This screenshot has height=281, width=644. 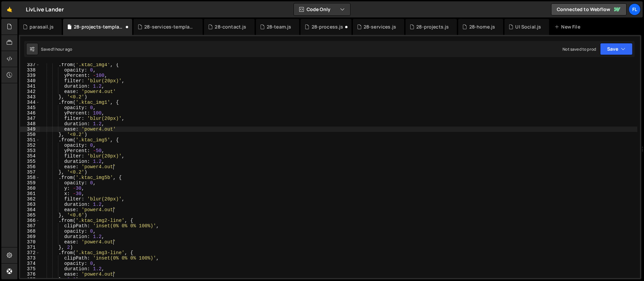 What do you see at coordinates (56, 49) in the screenshot?
I see `div: Saved` at bounding box center [56, 49].